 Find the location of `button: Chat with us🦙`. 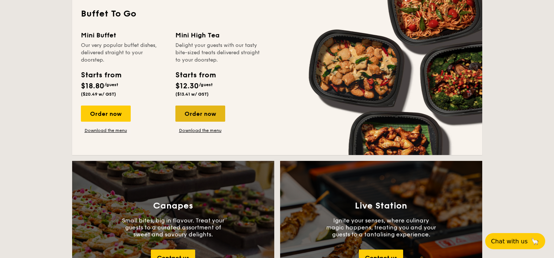

button: Chat with us🦙 is located at coordinates (516, 241).